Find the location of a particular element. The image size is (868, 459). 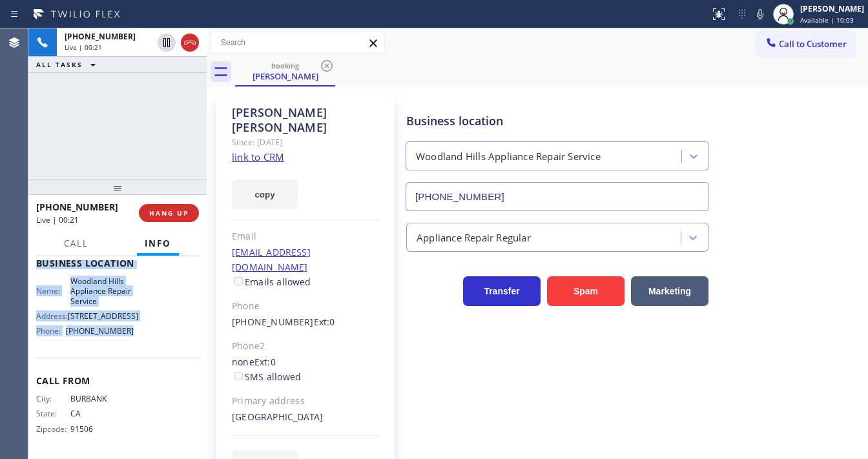

span: Address: is located at coordinates (52, 316).